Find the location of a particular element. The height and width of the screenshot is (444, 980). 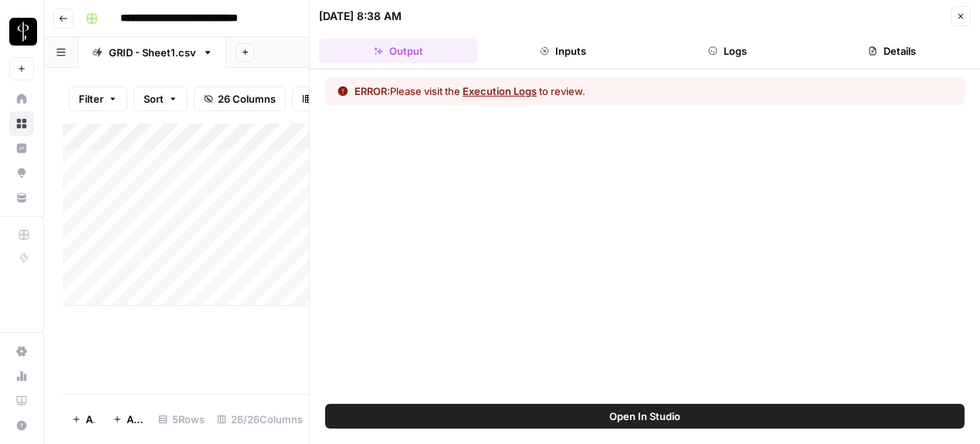

a: Usage is located at coordinates (22, 376).